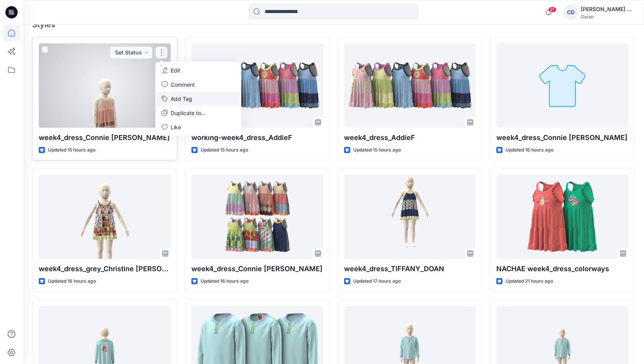  Describe the element at coordinates (571, 12) in the screenshot. I see `div: CD` at that location.